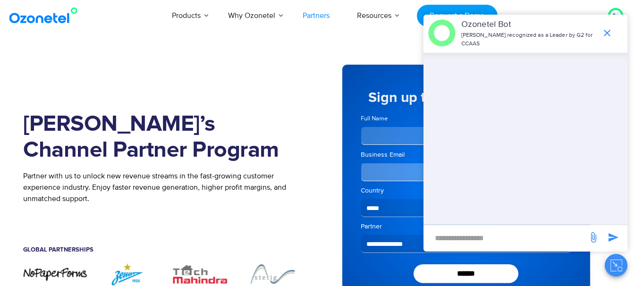 This screenshot has width=637, height=286. I want to click on a: Request a Demo, so click(457, 16).